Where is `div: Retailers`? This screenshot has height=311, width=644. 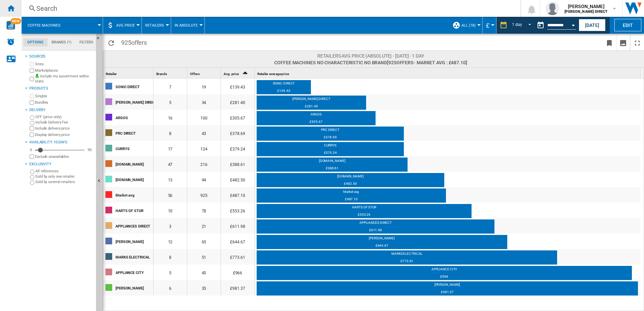
div: Retailers is located at coordinates (156, 25).